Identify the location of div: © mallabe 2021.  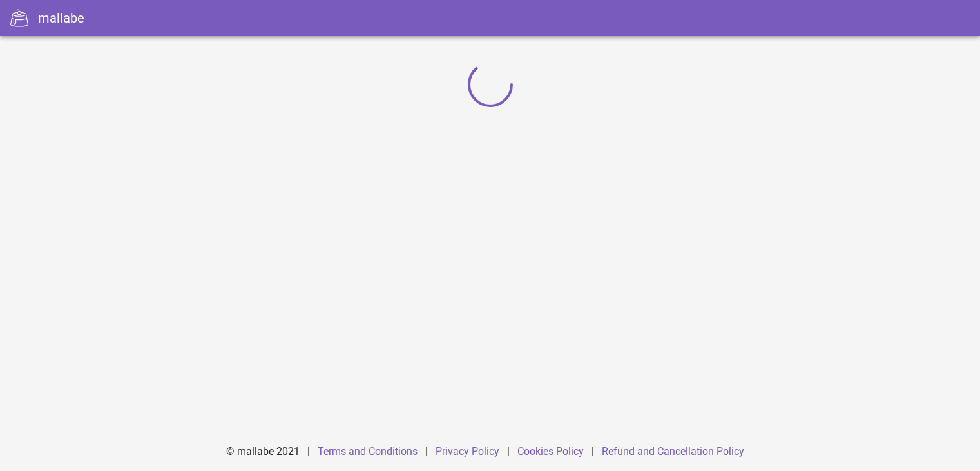
(263, 452).